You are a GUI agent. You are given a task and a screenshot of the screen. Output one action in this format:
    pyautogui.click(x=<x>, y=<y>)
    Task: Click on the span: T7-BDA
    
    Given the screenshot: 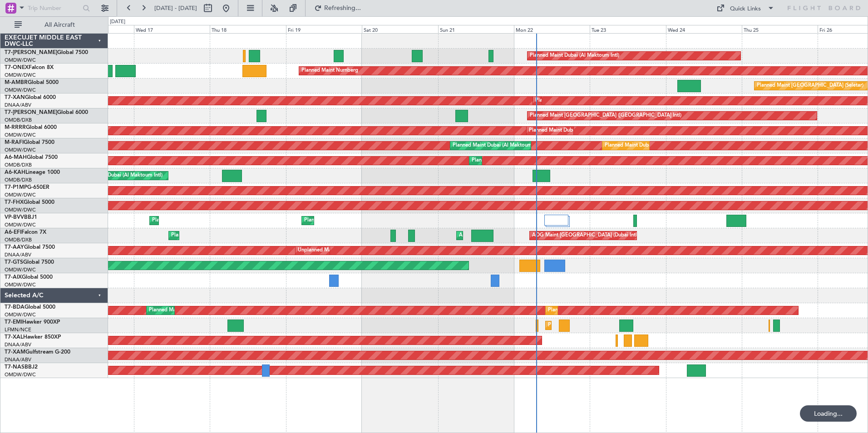 What is the action you would take?
    pyautogui.click(x=15, y=307)
    